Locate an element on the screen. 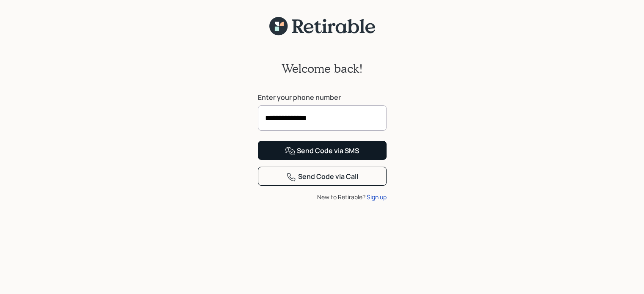 This screenshot has width=644, height=294. div: Send Code via SMS is located at coordinates (322, 151).